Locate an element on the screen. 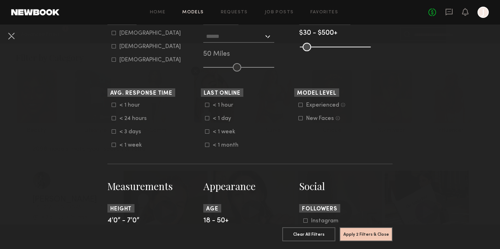 Image resolution: width=500 pixels, height=249 pixels. a: Favorites is located at coordinates (324, 12).